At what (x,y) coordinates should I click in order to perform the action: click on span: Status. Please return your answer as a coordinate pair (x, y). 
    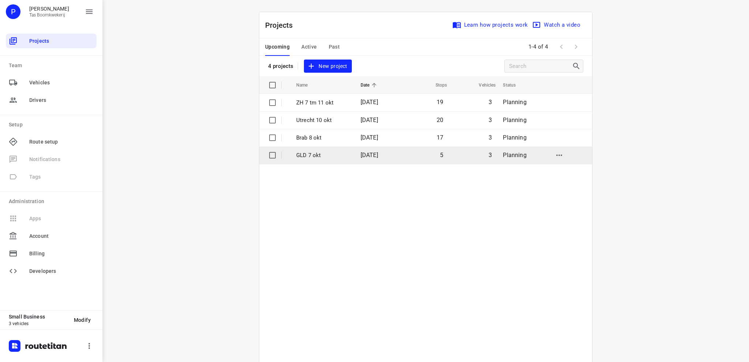
    Looking at the image, I should click on (514, 85).